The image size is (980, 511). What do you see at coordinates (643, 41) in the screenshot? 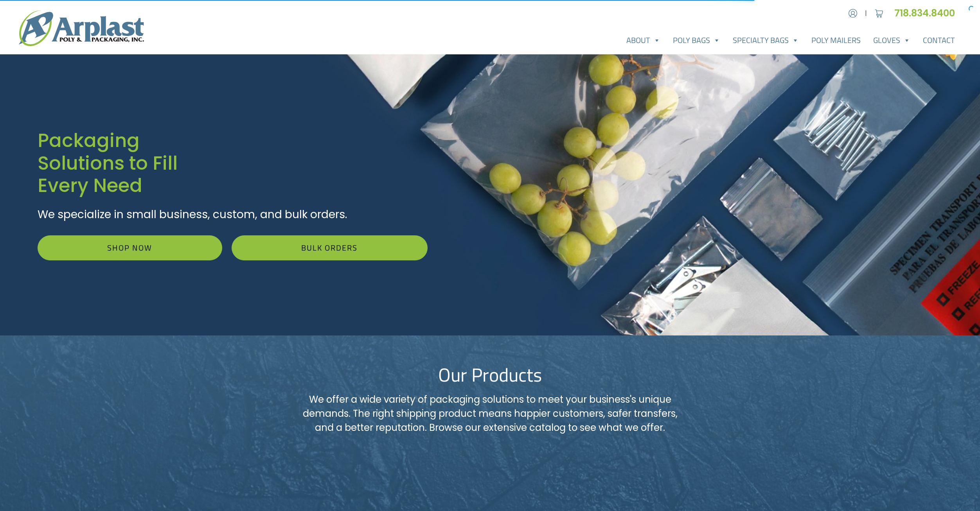
I see `a: About` at bounding box center [643, 41].